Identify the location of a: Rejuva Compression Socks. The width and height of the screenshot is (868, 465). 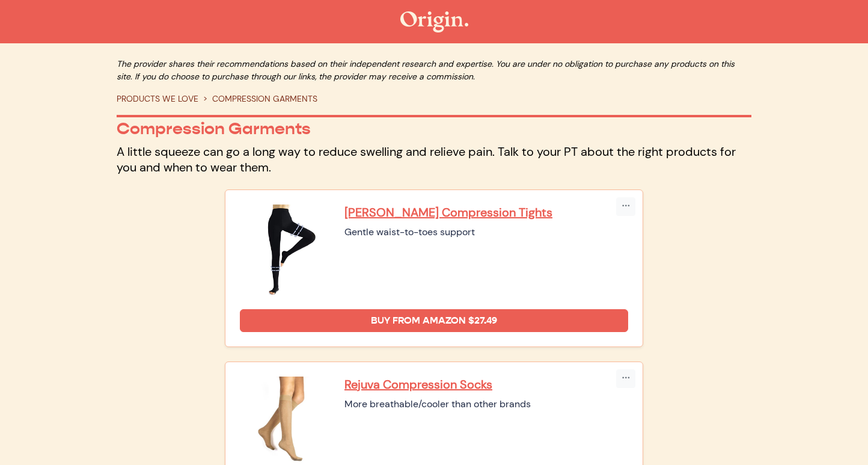
(487, 384).